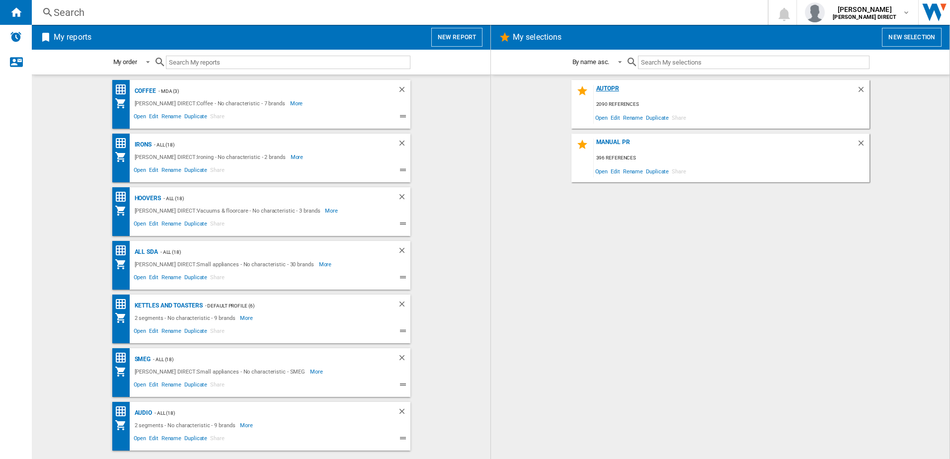 Image resolution: width=950 pixels, height=459 pixels. What do you see at coordinates (142, 145) in the screenshot?
I see `div: Irons` at bounding box center [142, 145].